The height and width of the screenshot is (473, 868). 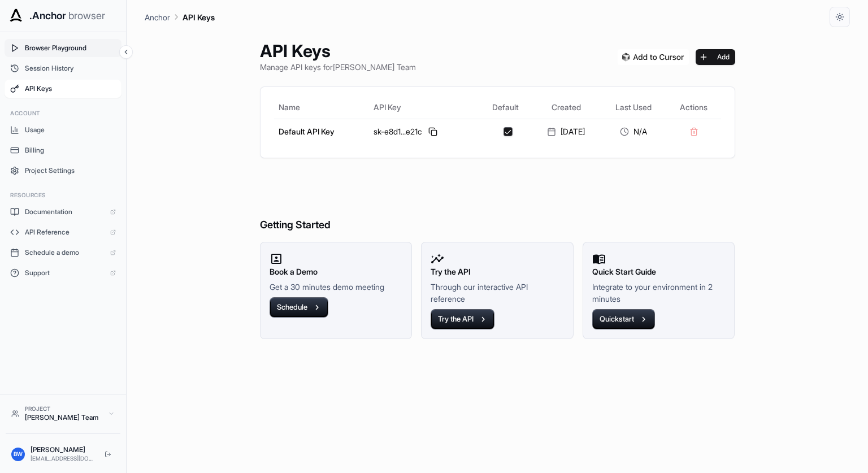 I want to click on button: Collapse sidebar, so click(x=126, y=52).